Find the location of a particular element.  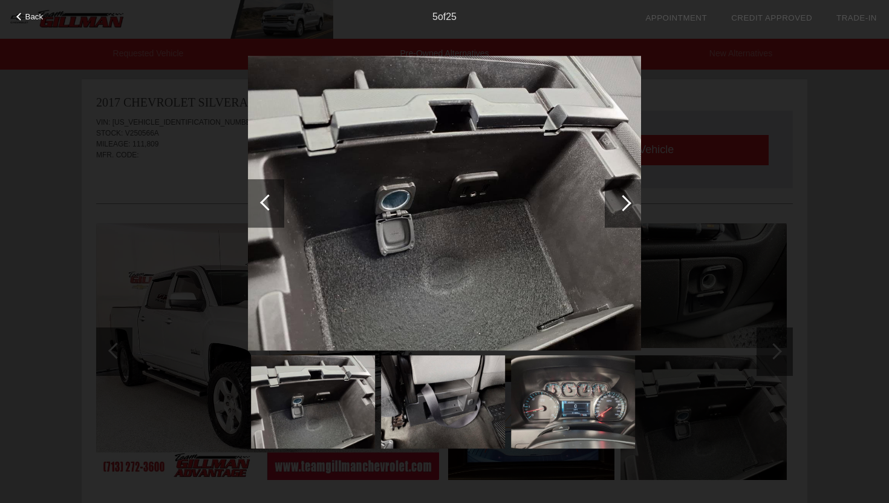

img: 011172fa212b51ac928f51a6cca4c2d4.jpg is located at coordinates (573, 402).